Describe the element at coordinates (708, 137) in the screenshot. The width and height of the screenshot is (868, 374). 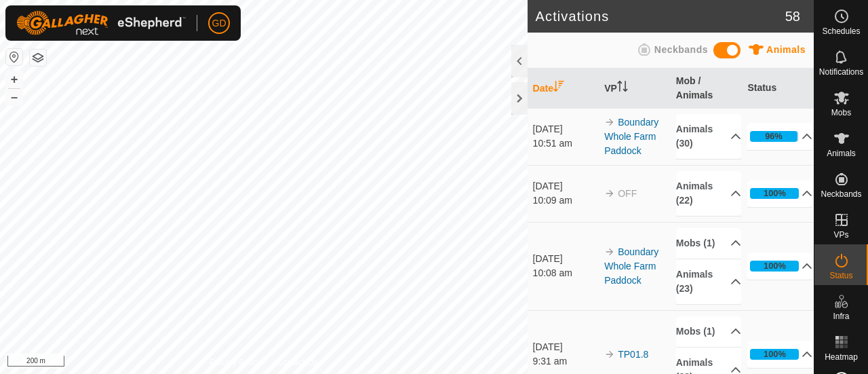
I see `p-accordion-header: Animals (30)` at that location.